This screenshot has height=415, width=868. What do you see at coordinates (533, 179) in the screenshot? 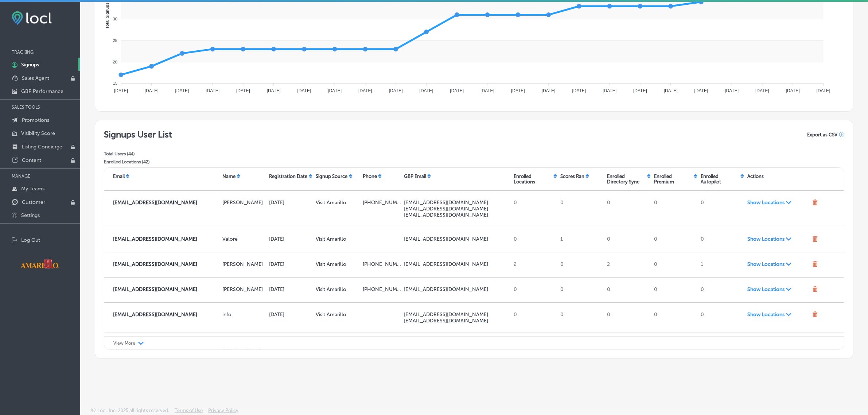
I see `p: Enrolled Locations` at bounding box center [533, 179].